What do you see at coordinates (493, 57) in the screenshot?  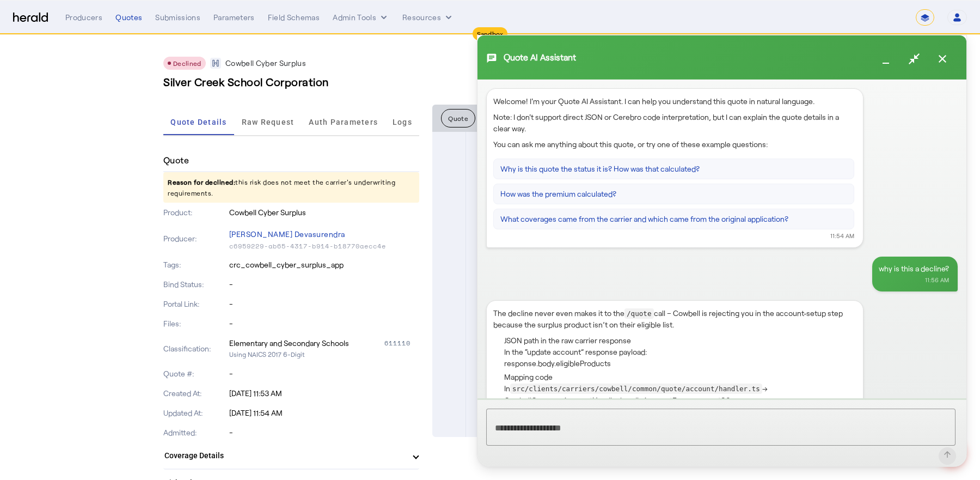 I see `mat-icon: chat` at bounding box center [493, 57].